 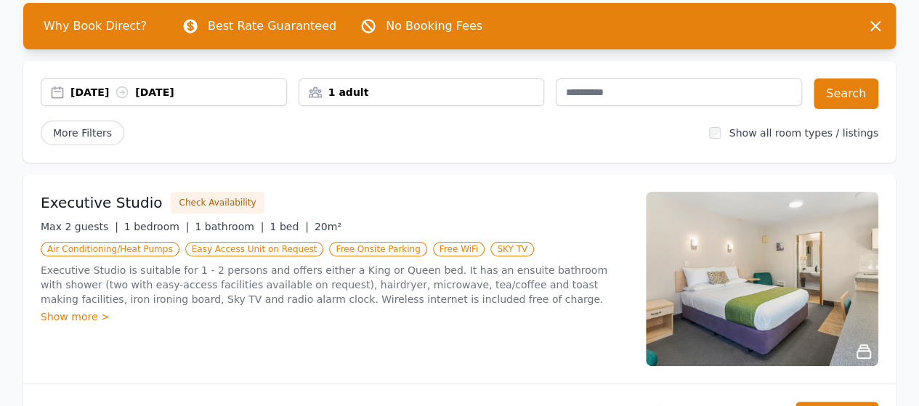 What do you see at coordinates (378, 249) in the screenshot?
I see `span: Free Onsite Parking` at bounding box center [378, 249].